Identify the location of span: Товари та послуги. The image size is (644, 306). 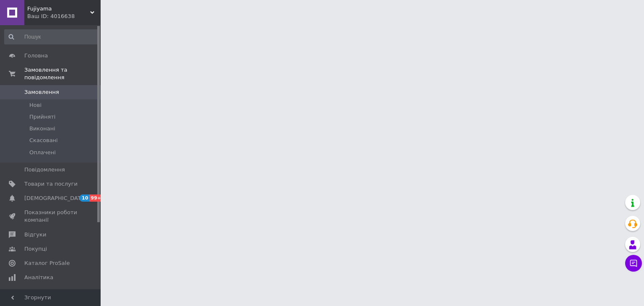
(51, 184).